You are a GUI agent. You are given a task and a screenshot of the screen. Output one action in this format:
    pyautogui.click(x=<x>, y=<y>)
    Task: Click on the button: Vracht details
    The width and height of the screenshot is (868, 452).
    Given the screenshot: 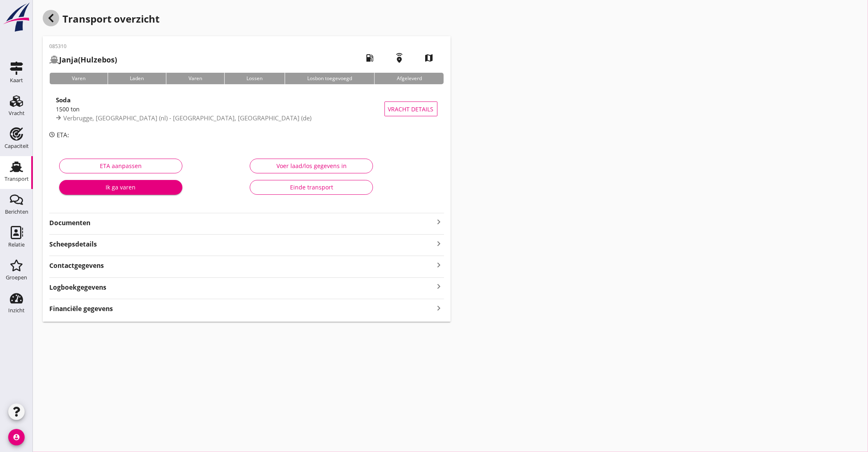 What is the action you would take?
    pyautogui.click(x=411, y=109)
    